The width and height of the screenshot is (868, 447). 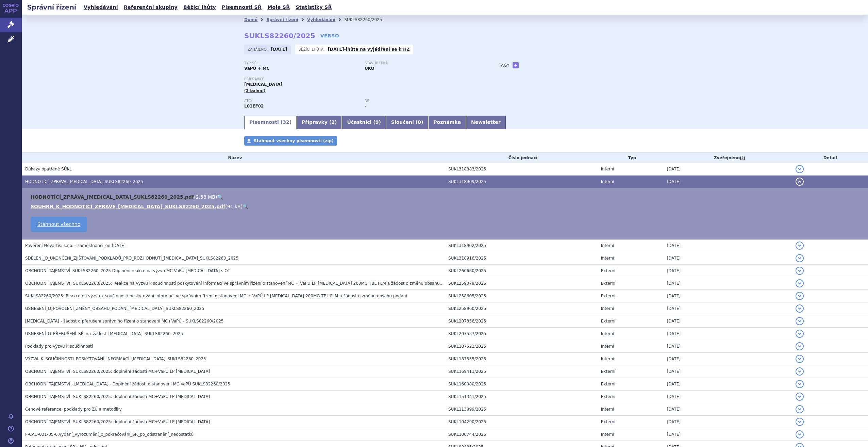 I want to click on a: Moje SŘ, so click(x=279, y=7).